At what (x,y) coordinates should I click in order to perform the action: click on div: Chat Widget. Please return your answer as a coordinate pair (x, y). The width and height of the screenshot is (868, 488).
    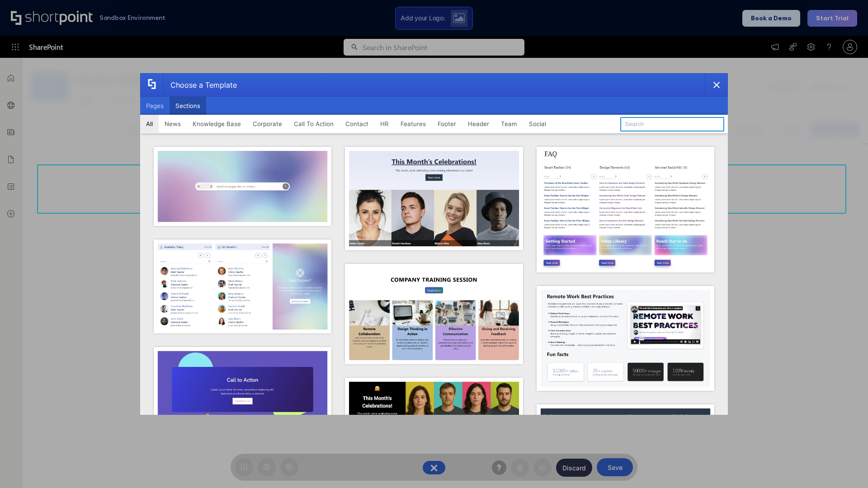
    Looking at the image, I should click on (846, 467).